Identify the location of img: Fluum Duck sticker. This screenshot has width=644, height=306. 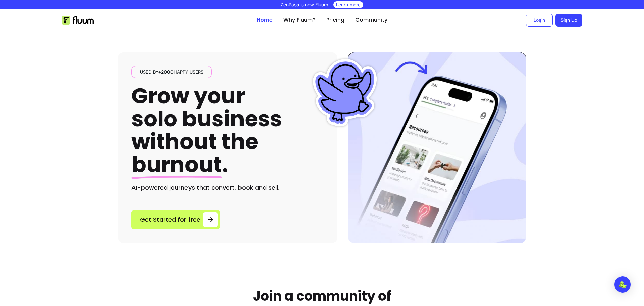
(345, 93).